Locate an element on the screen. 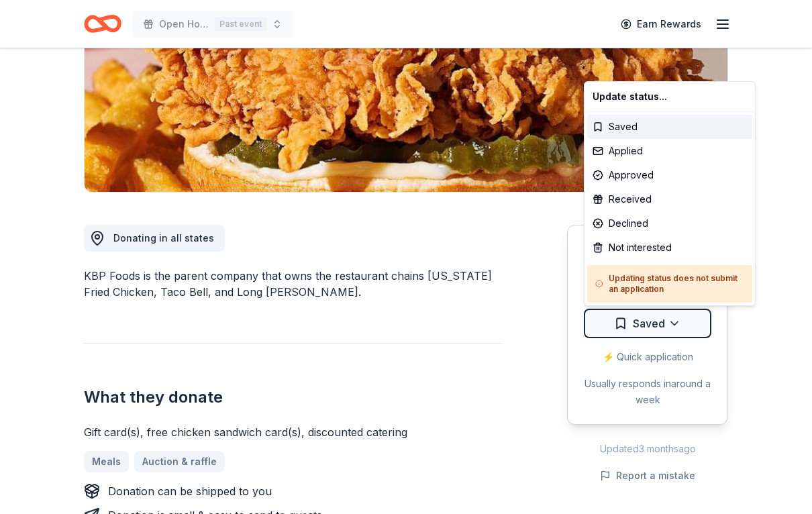  div: Past event is located at coordinates (240, 24).